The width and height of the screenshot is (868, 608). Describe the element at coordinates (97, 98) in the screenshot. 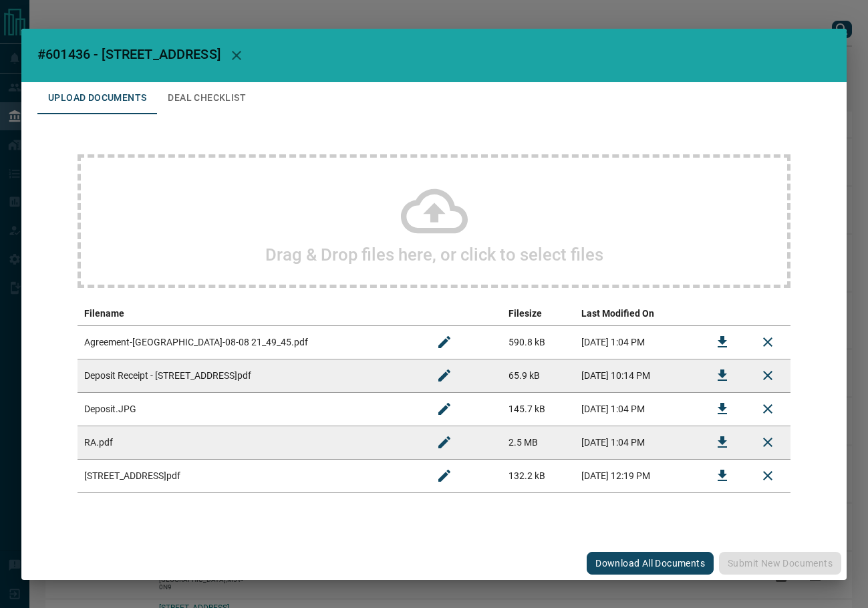

I see `button: Upload Documents` at that location.